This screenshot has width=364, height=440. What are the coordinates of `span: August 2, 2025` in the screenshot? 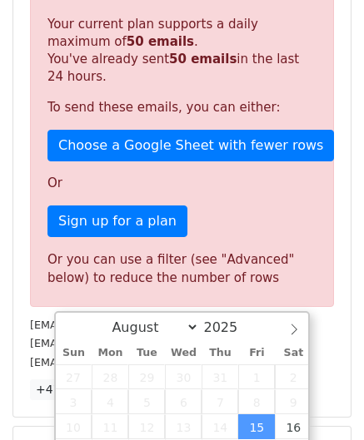 It's located at (293, 377).